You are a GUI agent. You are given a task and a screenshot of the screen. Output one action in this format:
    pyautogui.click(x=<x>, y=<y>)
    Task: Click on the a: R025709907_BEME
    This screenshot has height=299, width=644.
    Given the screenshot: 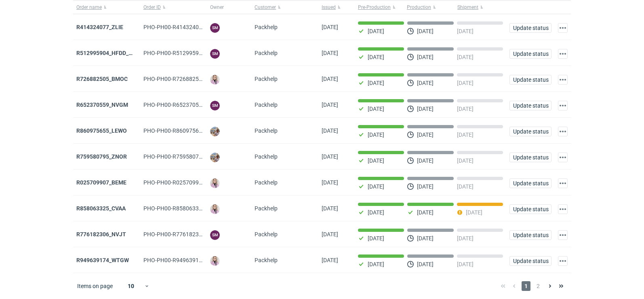 What is the action you would take?
    pyautogui.click(x=101, y=182)
    